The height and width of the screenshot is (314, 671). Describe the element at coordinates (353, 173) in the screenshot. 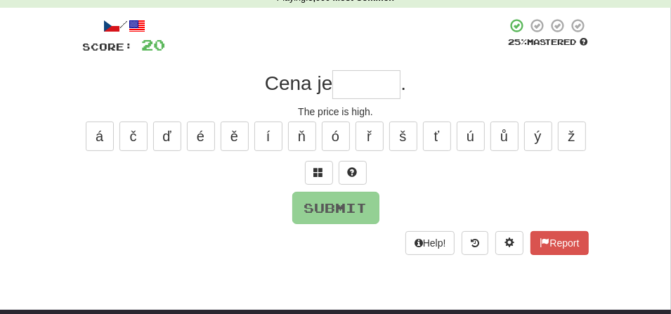

I see `button: Single letter hint - you only get 1 per sentence and score half the points! alt+h` at that location.